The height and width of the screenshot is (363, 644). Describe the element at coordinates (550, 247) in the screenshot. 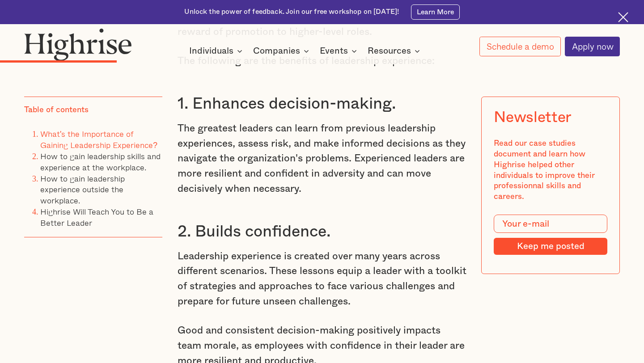

I see `input: Keep me posted` at that location.